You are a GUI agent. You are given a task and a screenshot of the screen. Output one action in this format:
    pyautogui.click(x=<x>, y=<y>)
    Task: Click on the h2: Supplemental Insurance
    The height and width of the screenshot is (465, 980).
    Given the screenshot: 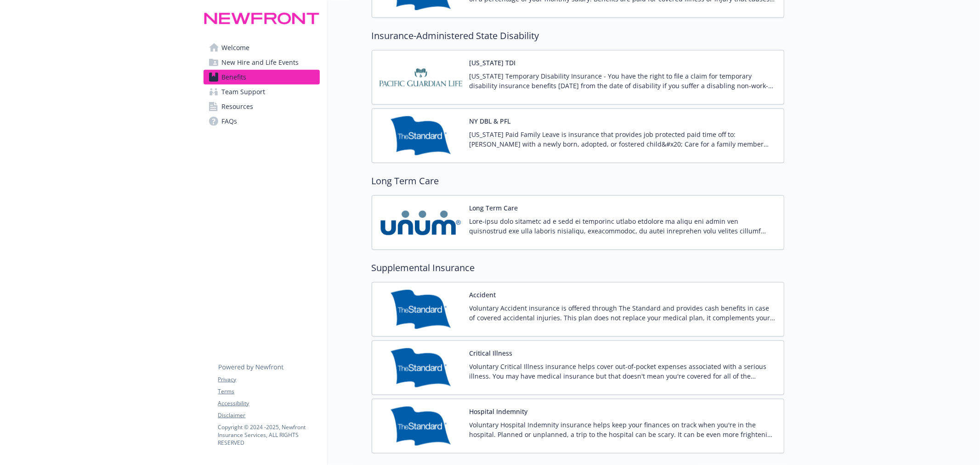 What is the action you would take?
    pyautogui.click(x=578, y=268)
    